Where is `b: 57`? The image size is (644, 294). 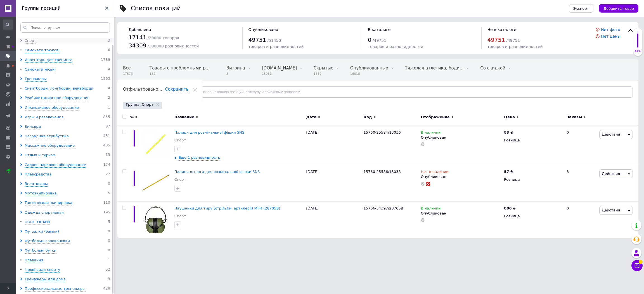 b: 57 is located at coordinates (506, 171).